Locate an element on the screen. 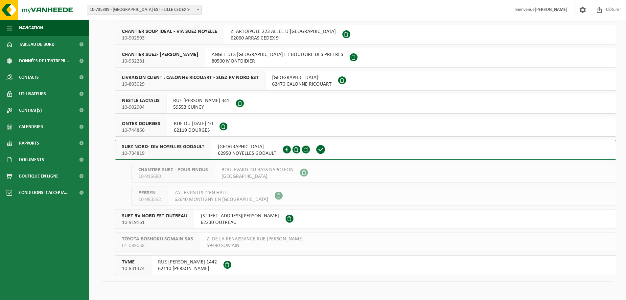  span: Conditions d'accepta... is located at coordinates (44, 192).